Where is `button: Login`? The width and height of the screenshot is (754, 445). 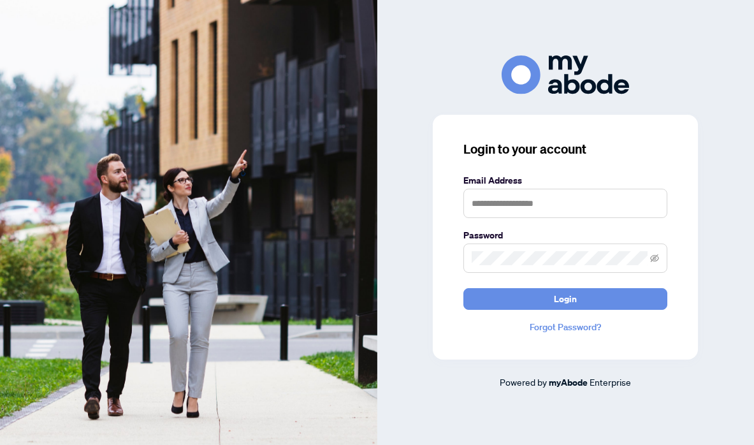 button: Login is located at coordinates (565, 299).